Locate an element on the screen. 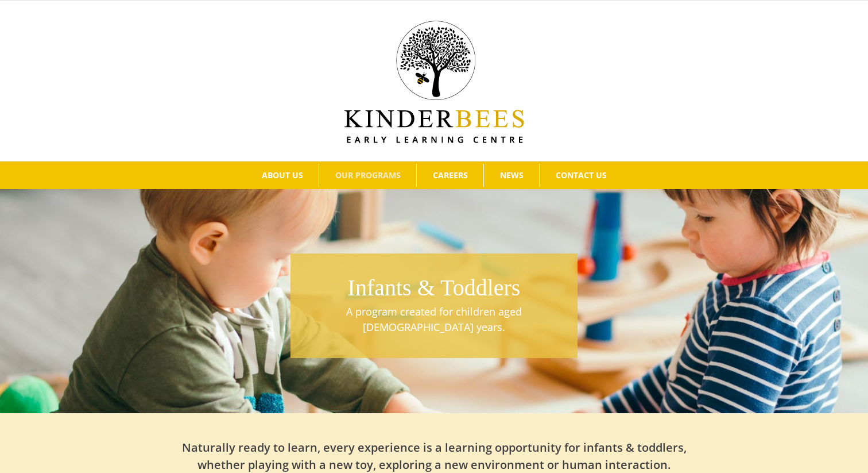 The width and height of the screenshot is (868, 473). nav: Main Menu is located at coordinates (434, 175).